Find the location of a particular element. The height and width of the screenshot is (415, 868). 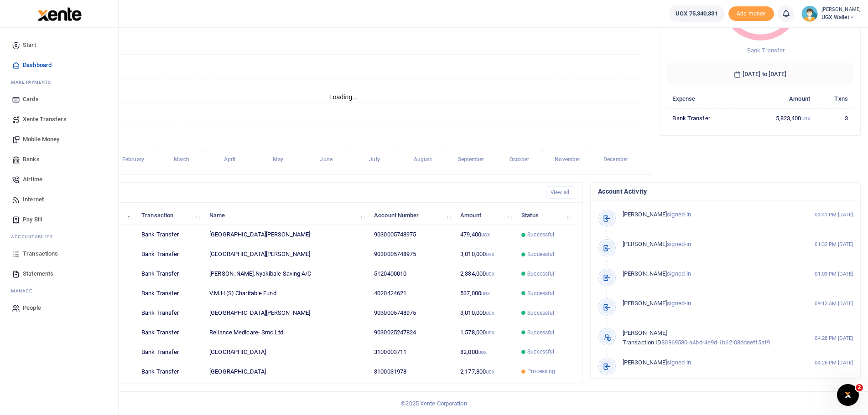

span: Pay Bill is located at coordinates (32, 219).